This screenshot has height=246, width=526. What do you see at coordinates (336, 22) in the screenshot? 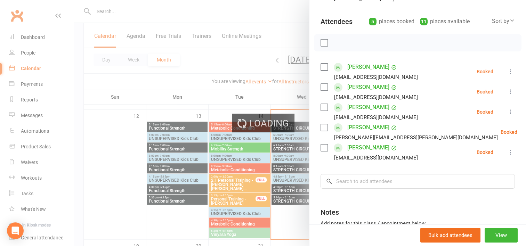
I see `div: Attendees` at bounding box center [336, 22].